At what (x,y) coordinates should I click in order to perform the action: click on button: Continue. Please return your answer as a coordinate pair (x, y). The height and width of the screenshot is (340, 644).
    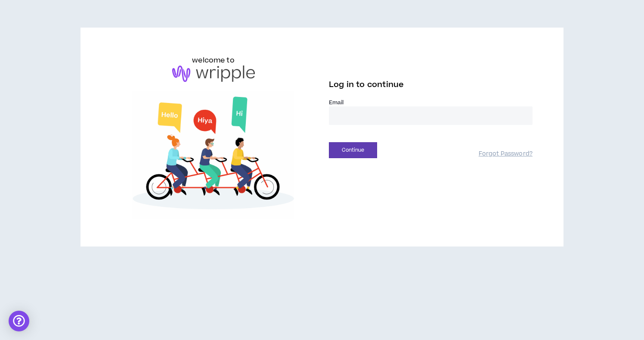
    Looking at the image, I should click on (353, 150).